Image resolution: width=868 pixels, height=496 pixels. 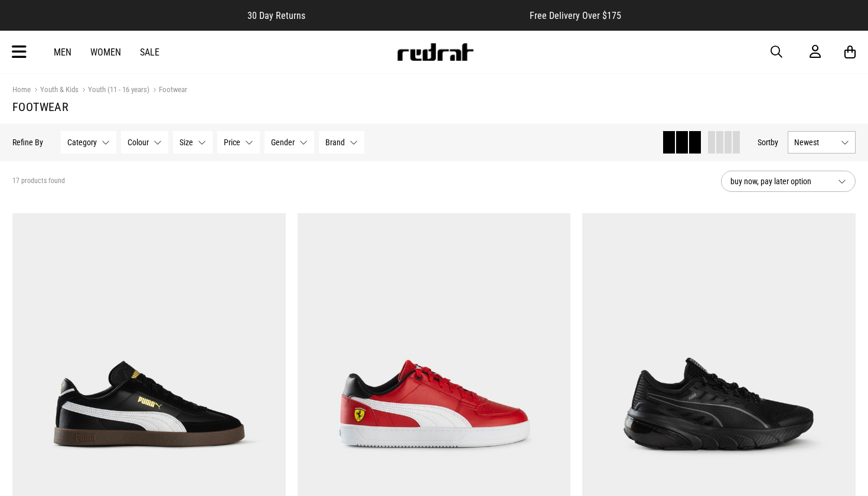 What do you see at coordinates (21, 89) in the screenshot?
I see `a: Home` at bounding box center [21, 89].